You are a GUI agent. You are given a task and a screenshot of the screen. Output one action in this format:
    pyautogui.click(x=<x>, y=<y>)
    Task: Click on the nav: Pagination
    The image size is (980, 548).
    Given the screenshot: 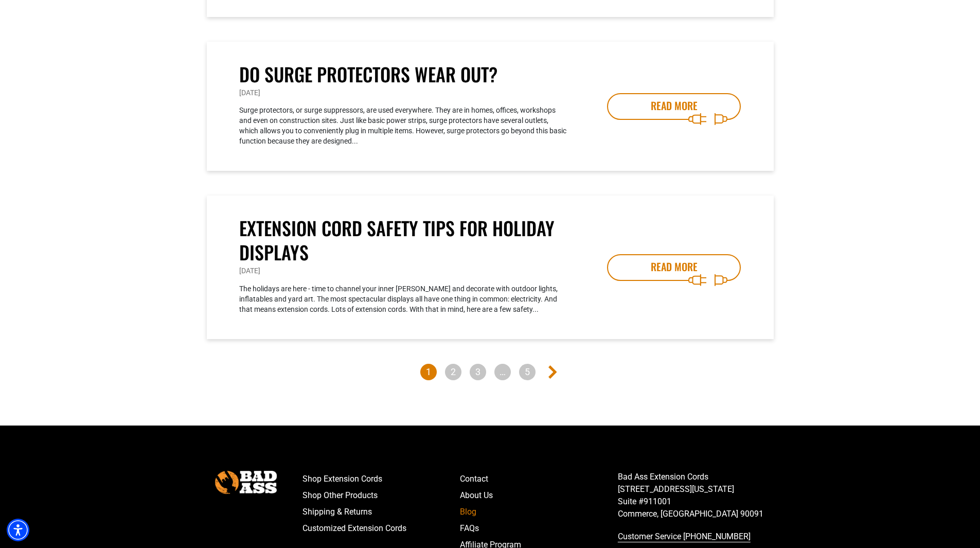 What is the action you would take?
    pyautogui.click(x=490, y=373)
    